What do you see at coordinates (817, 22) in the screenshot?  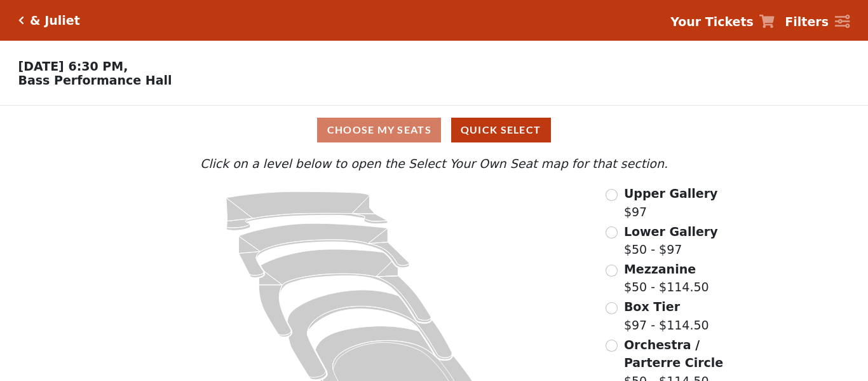 I see `a: Filters` at bounding box center [817, 22].